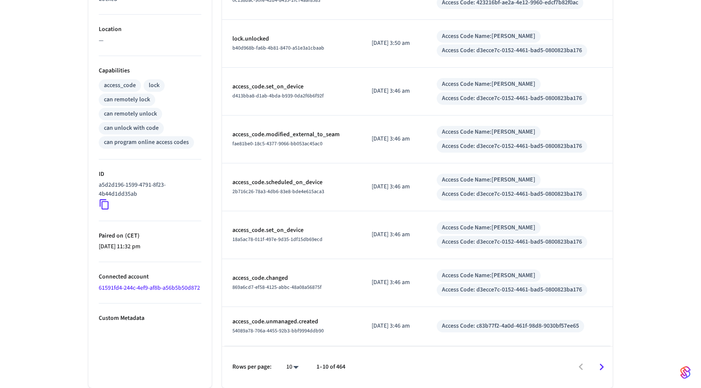 The image size is (701, 388). I want to click on p: access_code.scheduled_on_device, so click(291, 182).